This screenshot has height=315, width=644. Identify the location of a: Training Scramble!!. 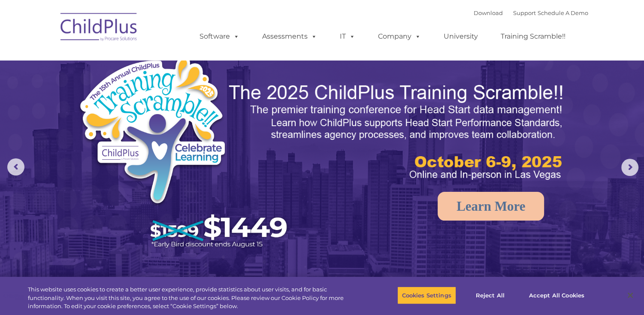
(533, 36).